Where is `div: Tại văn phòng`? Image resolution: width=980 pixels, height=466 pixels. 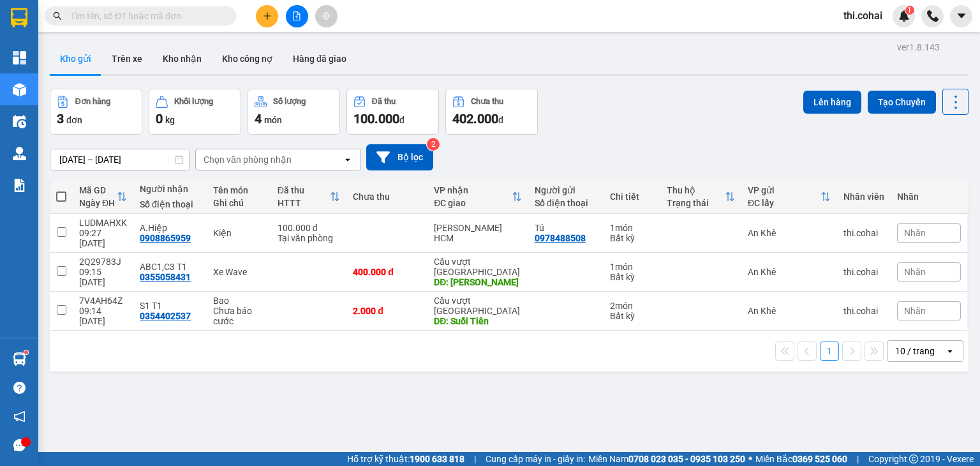 div: Tại văn phòng is located at coordinates (309, 238).